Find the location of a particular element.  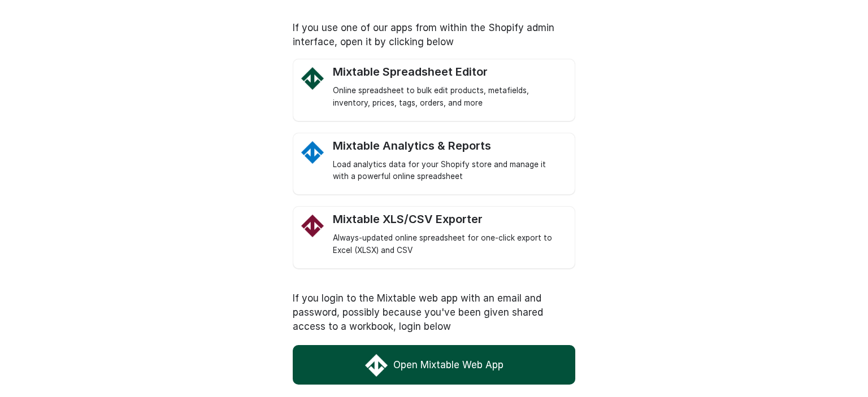

img: Mixtable Spreadsheet Editor Logo is located at coordinates (312, 79).